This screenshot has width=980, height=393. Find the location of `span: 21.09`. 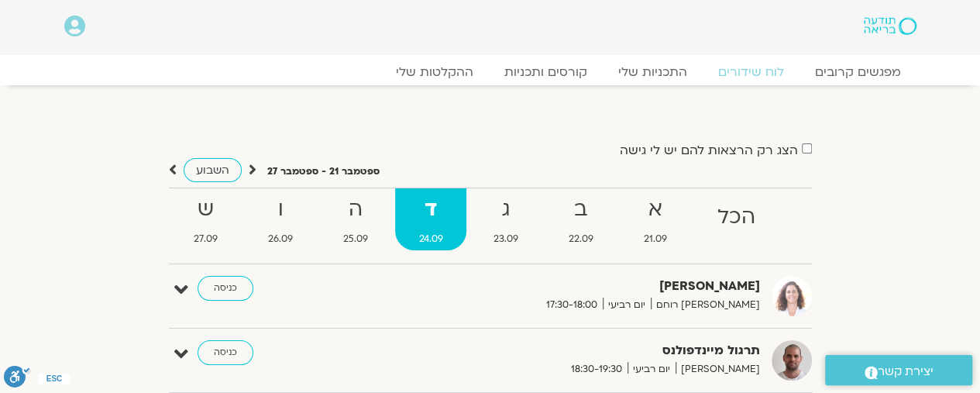

span: 21.09 is located at coordinates (655, 239).